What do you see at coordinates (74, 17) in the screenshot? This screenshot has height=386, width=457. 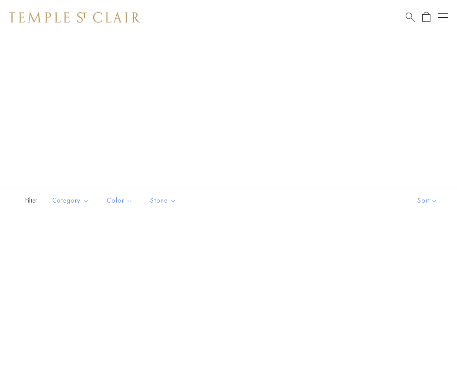 I see `img: Temple St. Clair` at bounding box center [74, 17].